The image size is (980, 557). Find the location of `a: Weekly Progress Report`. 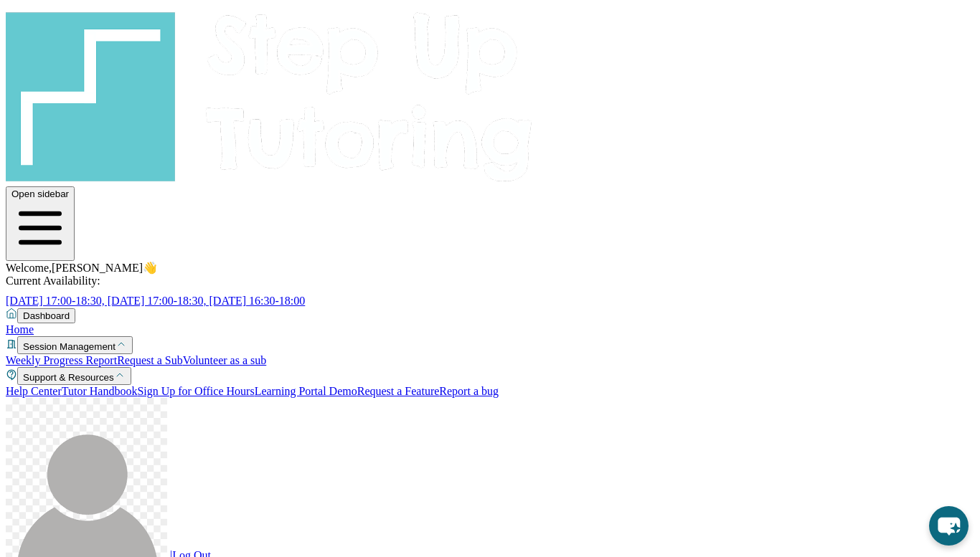

a: Weekly Progress Report is located at coordinates (61, 360).